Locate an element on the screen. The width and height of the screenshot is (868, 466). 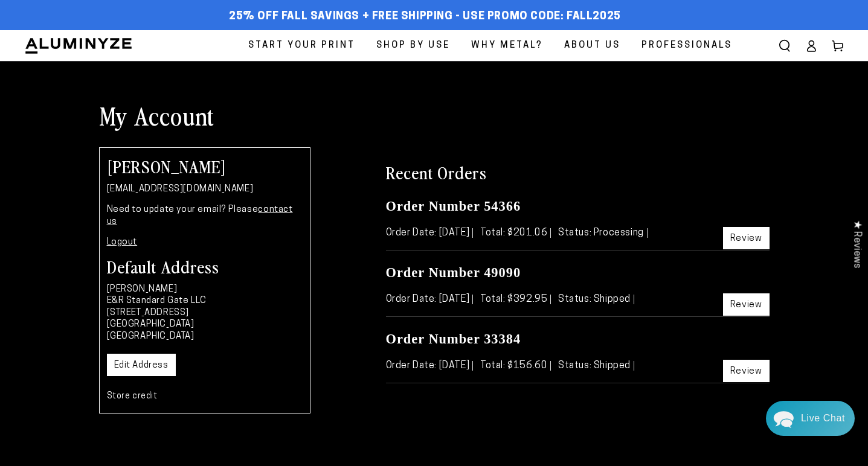
a: Why Metal? is located at coordinates (507, 45).